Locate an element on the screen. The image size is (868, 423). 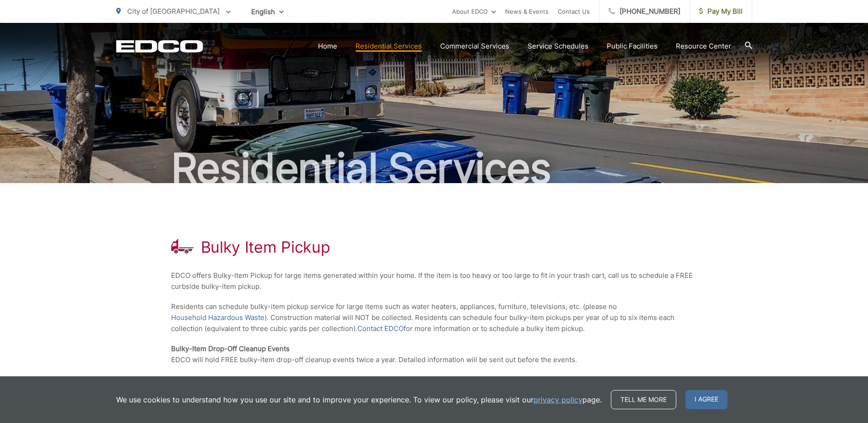
a: Service Schedules is located at coordinates (557, 46).